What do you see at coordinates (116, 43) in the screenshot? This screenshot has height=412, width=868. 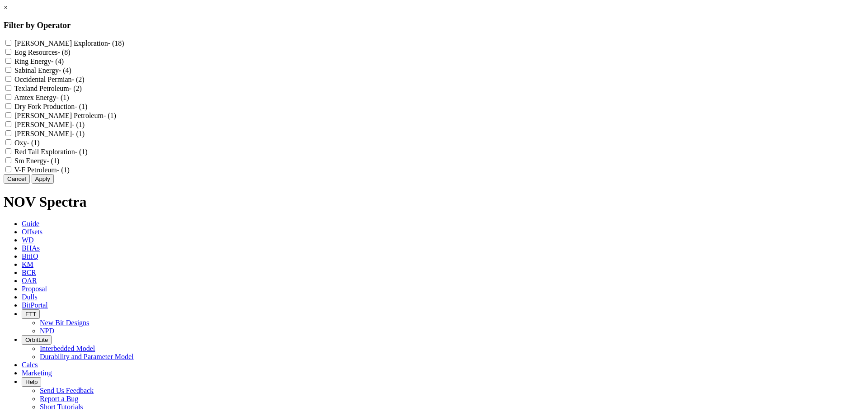 I see `span: - (18)` at bounding box center [116, 43].